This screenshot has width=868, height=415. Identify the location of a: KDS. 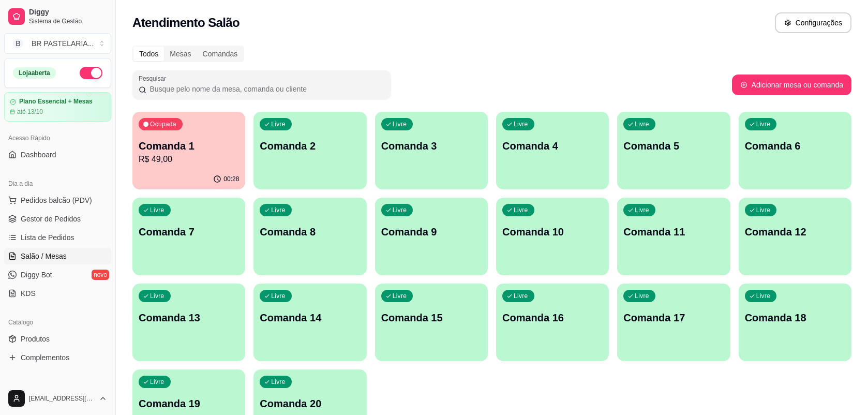
(58, 294).